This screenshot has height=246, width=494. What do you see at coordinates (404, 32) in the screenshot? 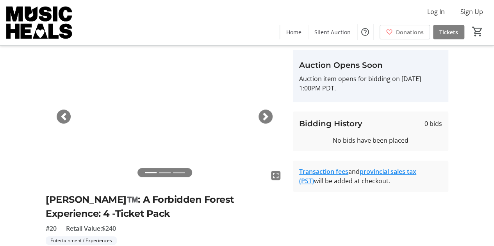
I see `a: Donations` at bounding box center [404, 32].